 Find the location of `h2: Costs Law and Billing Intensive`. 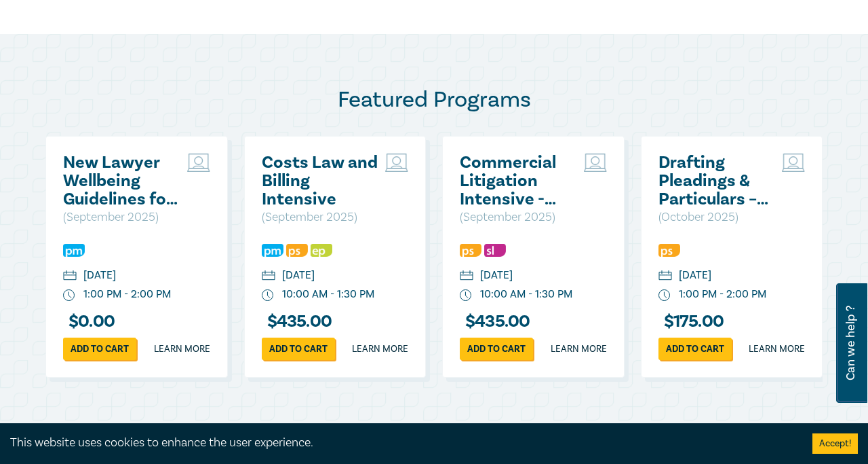

h2: Costs Law and Billing Intensive is located at coordinates (321, 181).